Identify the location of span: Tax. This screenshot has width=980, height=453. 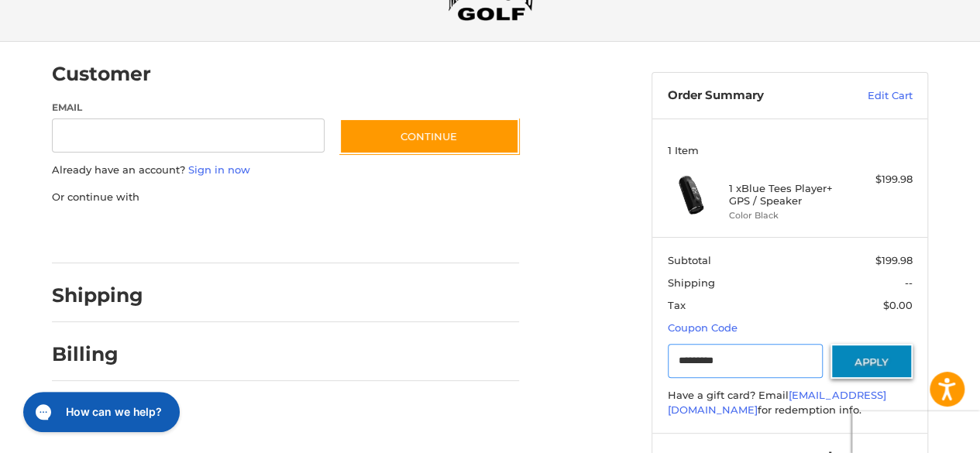
(676, 305).